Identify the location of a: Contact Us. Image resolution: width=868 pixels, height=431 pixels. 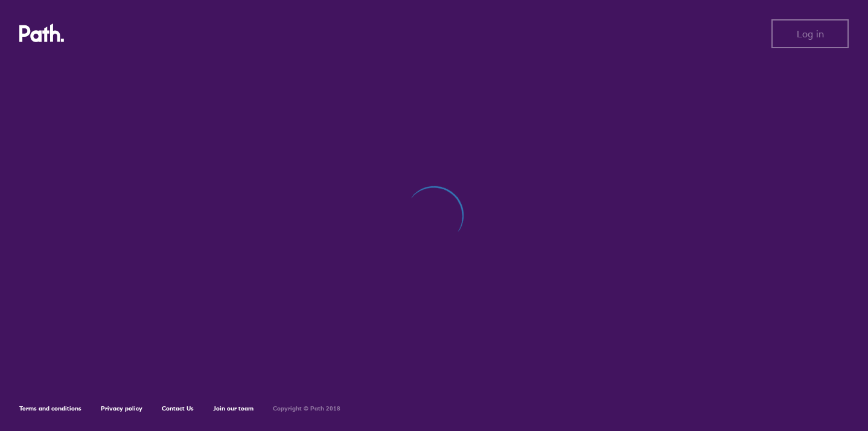
(177, 408).